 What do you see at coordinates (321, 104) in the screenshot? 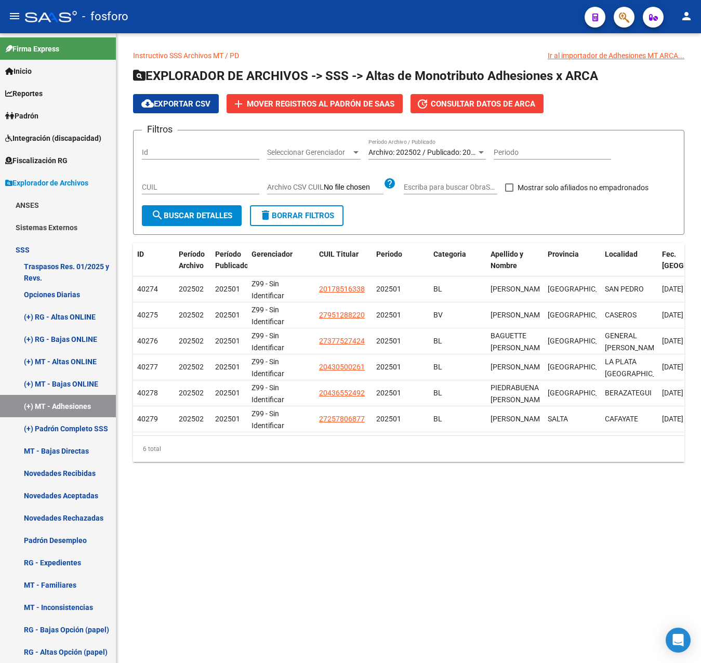
I see `span: Mover registros al PADRÓN de SAAS` at bounding box center [321, 104].